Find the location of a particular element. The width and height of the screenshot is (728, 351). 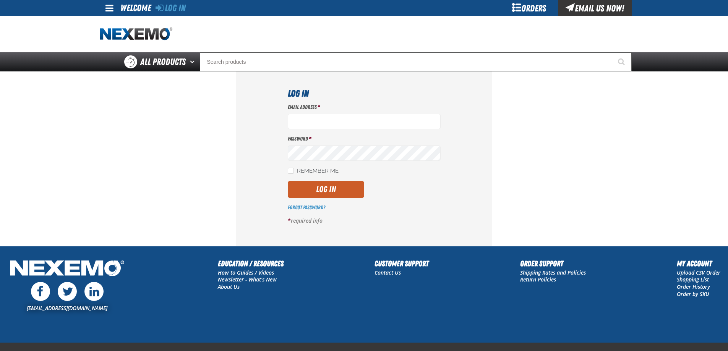

img: Nexemo logo is located at coordinates (136, 34).